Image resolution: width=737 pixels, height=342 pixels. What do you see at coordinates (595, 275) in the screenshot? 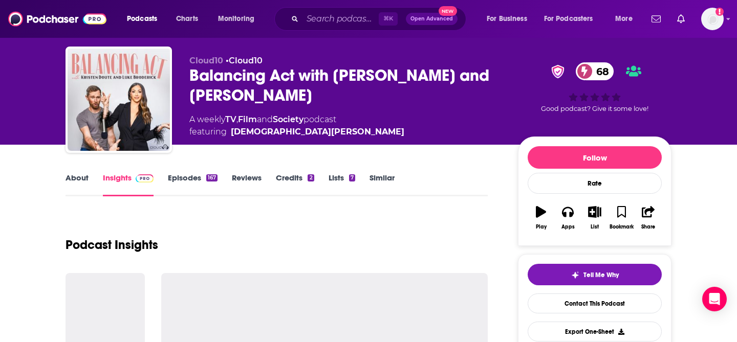
I see `button: tell me why sparkleTell Me Why` at bounding box center [595, 275].